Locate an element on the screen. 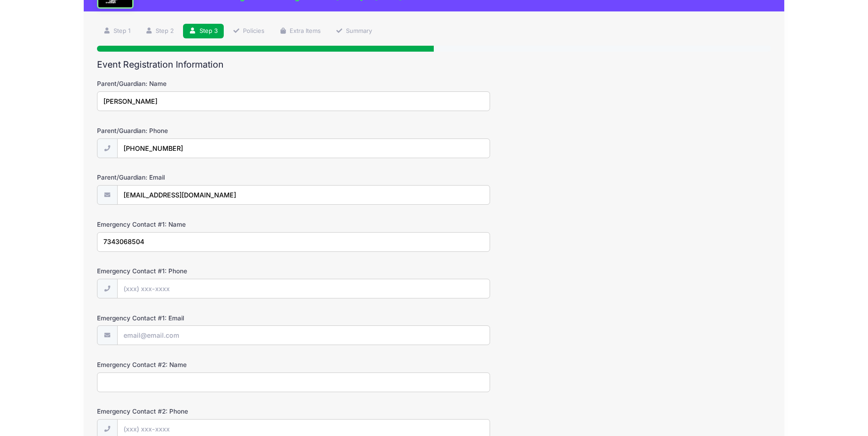 Image resolution: width=868 pixels, height=436 pixels. a: Summary is located at coordinates (354, 31).